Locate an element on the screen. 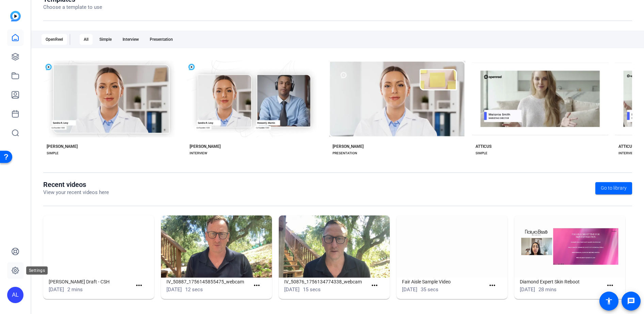 The width and height of the screenshot is (644, 314). span: 35 secs is located at coordinates (430, 290).